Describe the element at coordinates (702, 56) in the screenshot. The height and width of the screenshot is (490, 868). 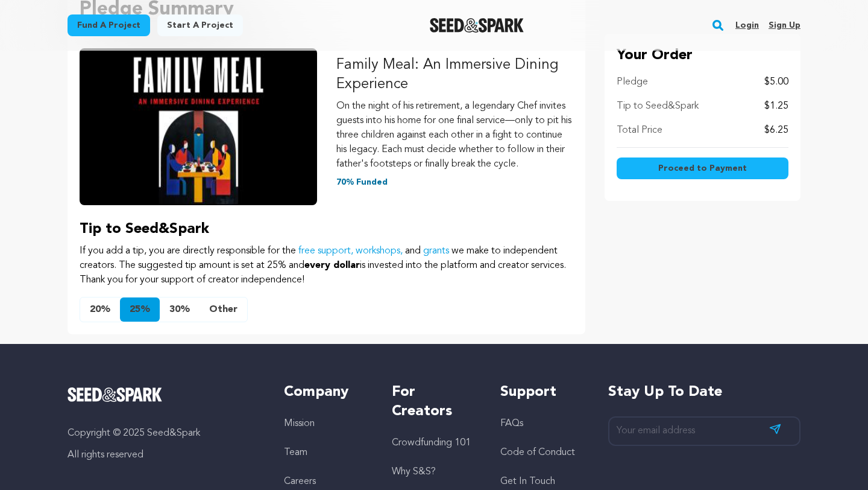
I see `p: Your Order` at that location.